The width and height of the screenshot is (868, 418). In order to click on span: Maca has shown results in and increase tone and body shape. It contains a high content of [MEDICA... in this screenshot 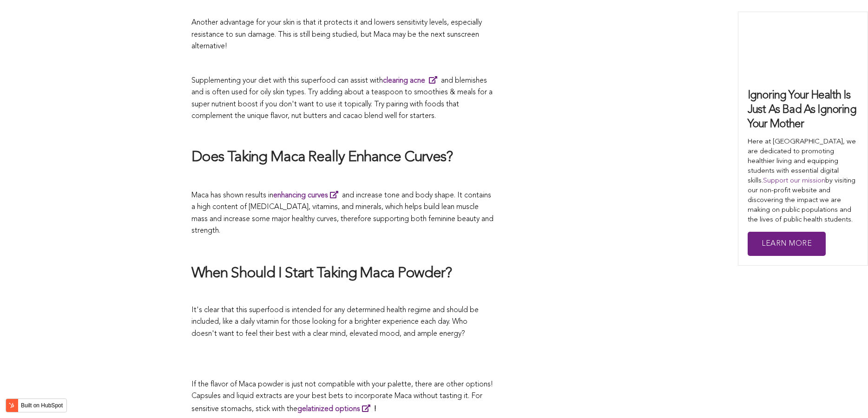, I will do `click(342, 213)`.